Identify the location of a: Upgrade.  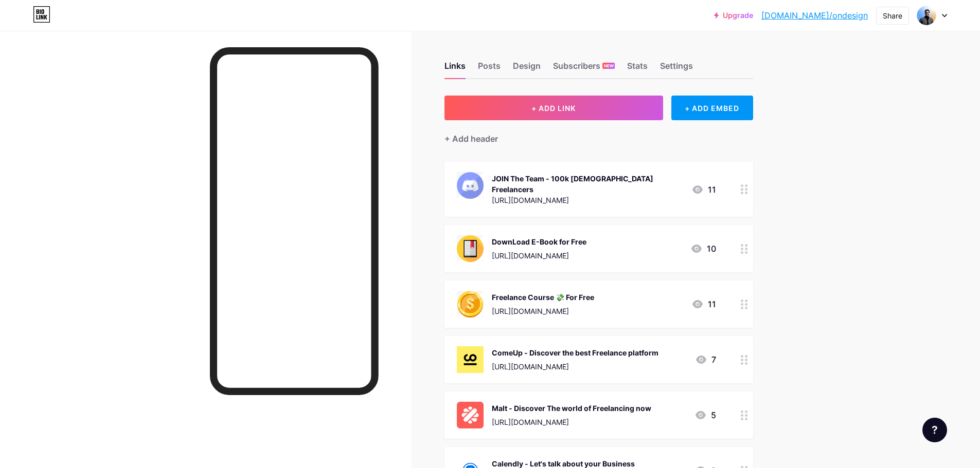
(734, 15).